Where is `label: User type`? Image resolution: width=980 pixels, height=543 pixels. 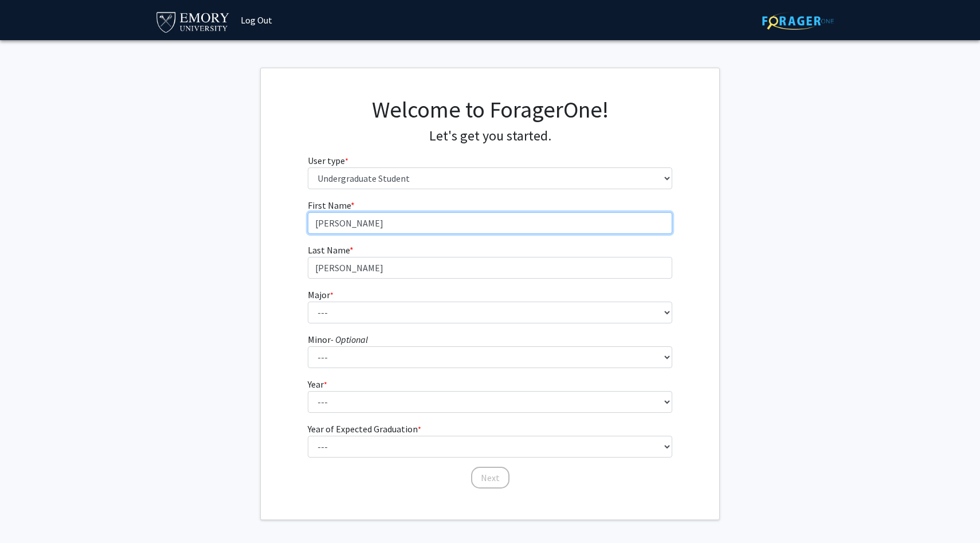
label: User type is located at coordinates (328, 160).